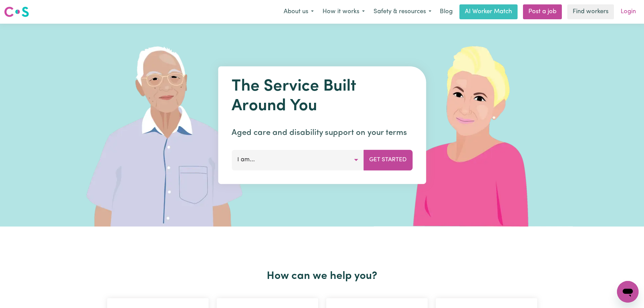 This screenshot has width=644, height=308. I want to click on button: I am..., so click(297, 160).